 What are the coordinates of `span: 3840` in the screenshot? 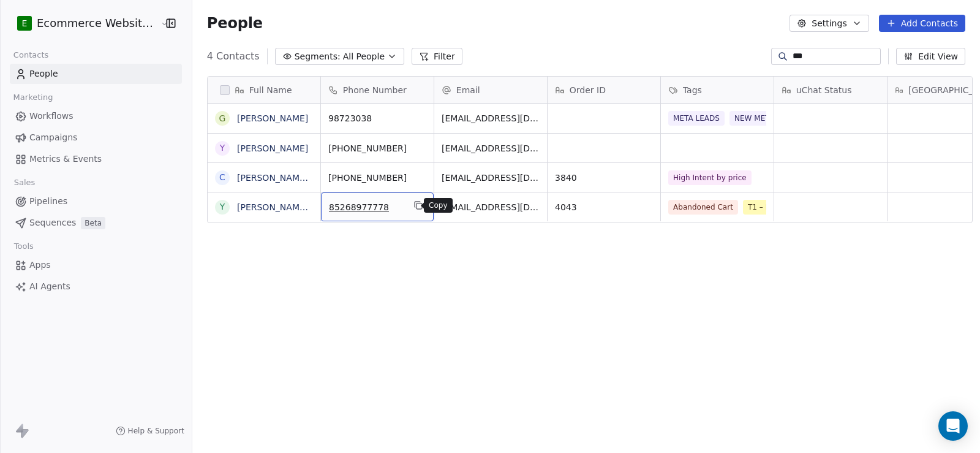 It's located at (604, 178).